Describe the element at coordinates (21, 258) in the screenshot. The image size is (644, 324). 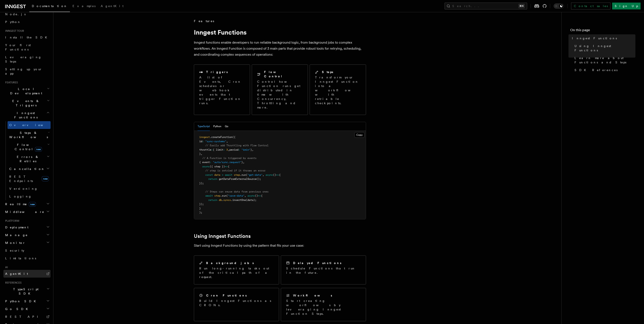
I see `span: Limitations` at that location.